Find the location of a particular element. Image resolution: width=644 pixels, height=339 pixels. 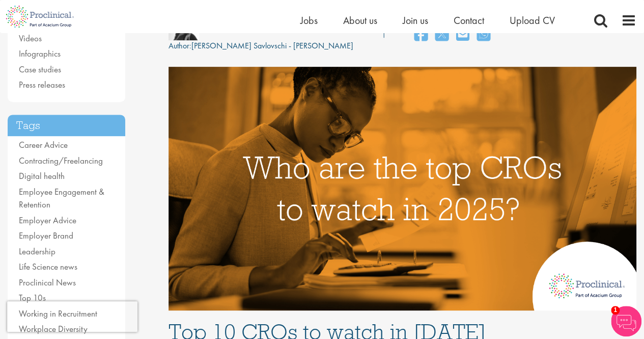

a: Join us is located at coordinates (415, 21).